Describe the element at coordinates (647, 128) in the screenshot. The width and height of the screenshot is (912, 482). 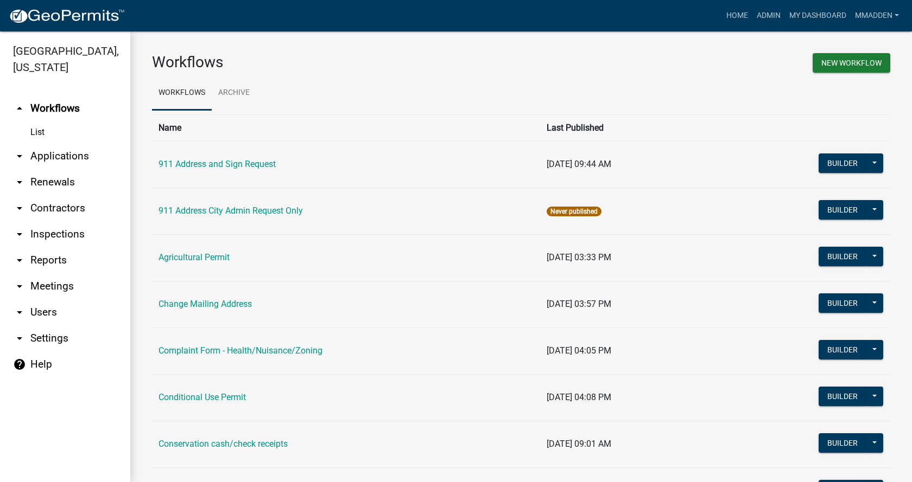
I see `th: Last Published` at that location.